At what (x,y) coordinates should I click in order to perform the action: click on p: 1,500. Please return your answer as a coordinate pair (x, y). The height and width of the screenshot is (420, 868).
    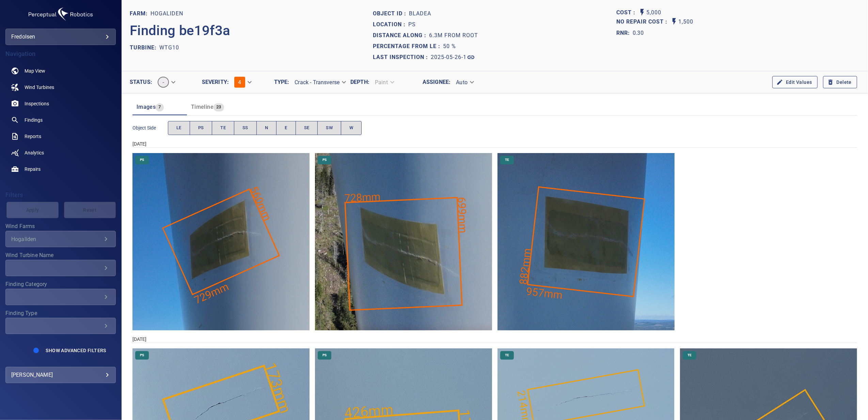
    Looking at the image, I should click on (685, 22).